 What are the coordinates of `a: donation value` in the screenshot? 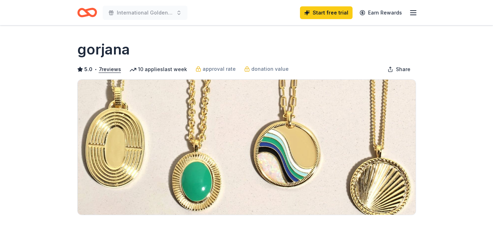 It's located at (267, 69).